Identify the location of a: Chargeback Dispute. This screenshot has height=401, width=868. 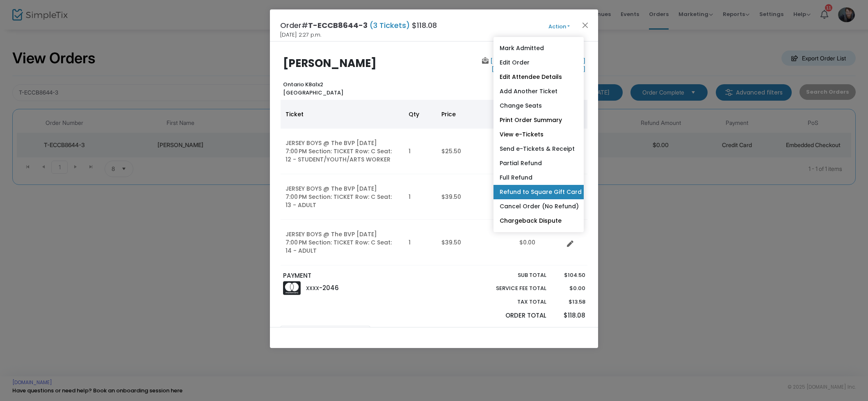
(539, 221).